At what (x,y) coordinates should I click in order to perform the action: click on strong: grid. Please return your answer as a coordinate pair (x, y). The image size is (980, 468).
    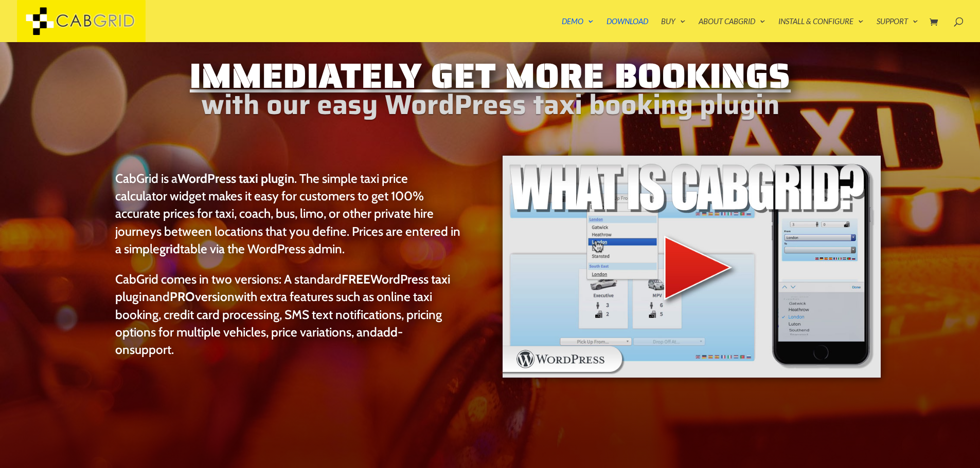
    Looking at the image, I should click on (170, 248).